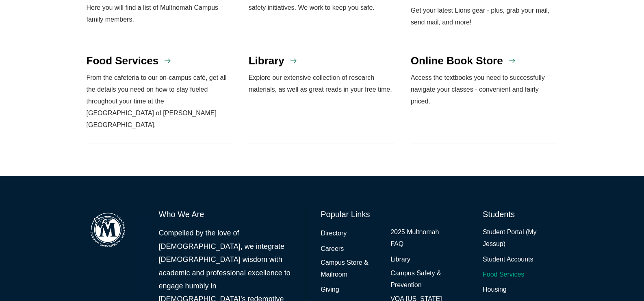  What do you see at coordinates (457, 60) in the screenshot?
I see `h4: Online Book Store` at bounding box center [457, 60].